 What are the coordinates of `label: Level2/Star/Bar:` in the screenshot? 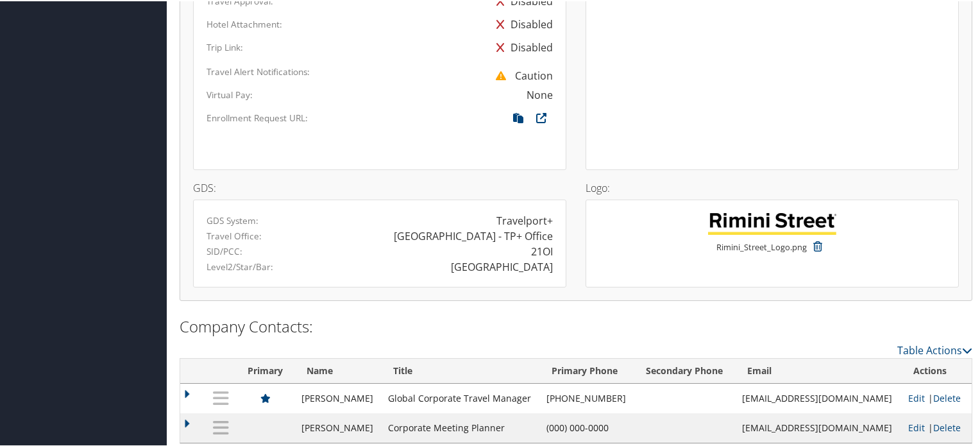 It's located at (240, 265).